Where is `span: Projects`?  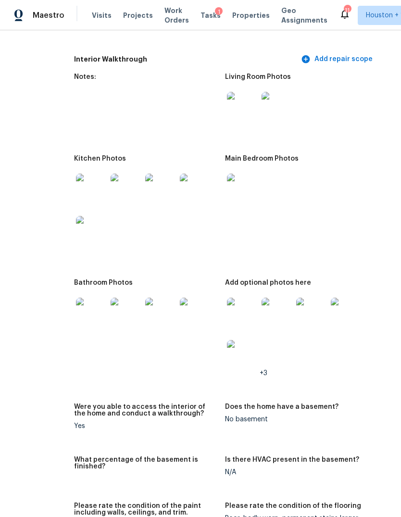 span: Projects is located at coordinates (138, 15).